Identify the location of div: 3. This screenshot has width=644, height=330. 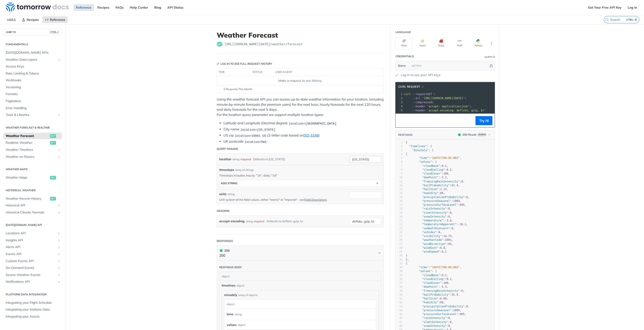
(399, 150).